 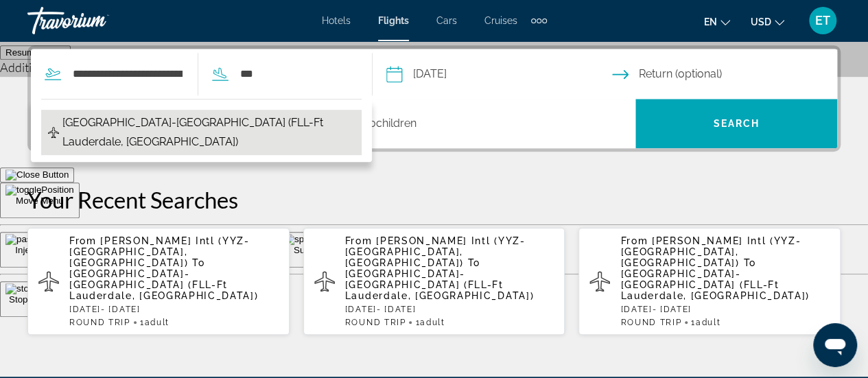 I want to click on p: Your Recent Searches, so click(x=434, y=200).